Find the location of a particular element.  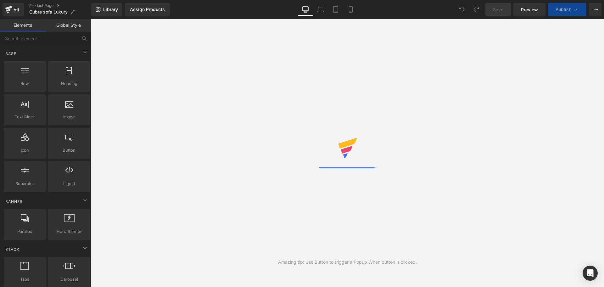

a: Preview is located at coordinates (530, 9).